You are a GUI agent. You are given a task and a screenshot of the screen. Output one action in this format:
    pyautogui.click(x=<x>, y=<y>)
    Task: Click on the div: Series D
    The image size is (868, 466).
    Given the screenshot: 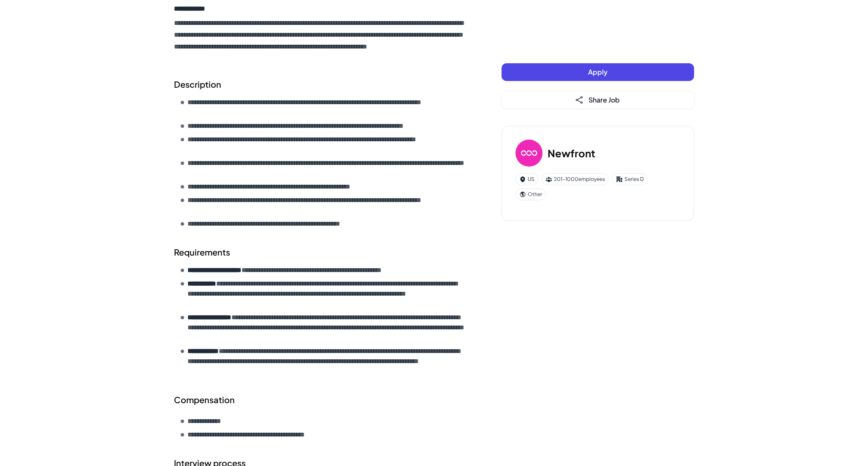 What is the action you would take?
    pyautogui.click(x=630, y=180)
    